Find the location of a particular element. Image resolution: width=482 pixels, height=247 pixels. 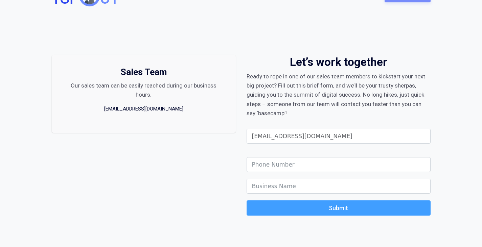

input: email is located at coordinates (338, 136).